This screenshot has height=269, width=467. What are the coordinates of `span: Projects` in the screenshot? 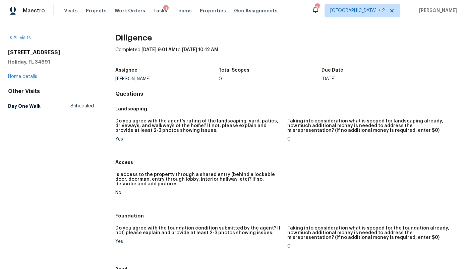 It's located at (96, 11).